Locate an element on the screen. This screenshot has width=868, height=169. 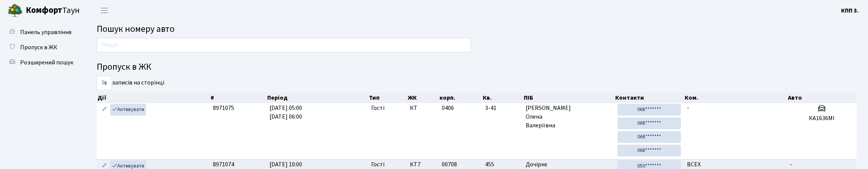
th: Кв. is located at coordinates (502, 98).